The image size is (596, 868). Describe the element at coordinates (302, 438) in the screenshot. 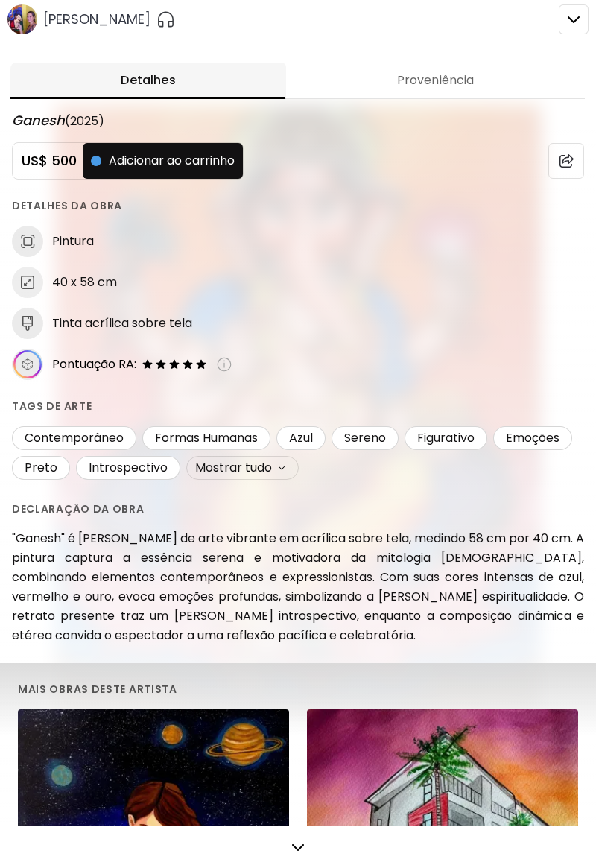

I see `span: Azul` at that location.